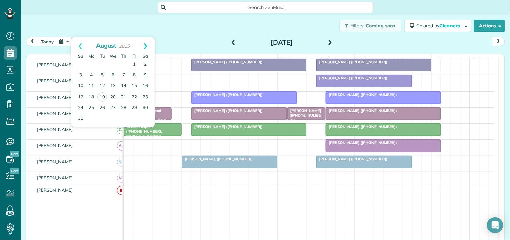 This screenshot has height=240, width=510. What do you see at coordinates (134, 108) in the screenshot?
I see `a: 29` at bounding box center [134, 108].